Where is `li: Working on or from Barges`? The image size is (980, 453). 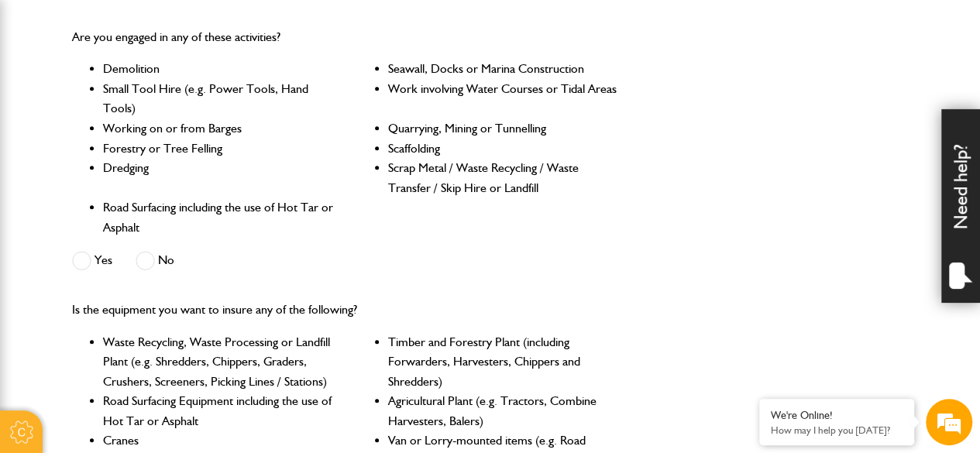
li: Working on or from Barges is located at coordinates (220, 129).